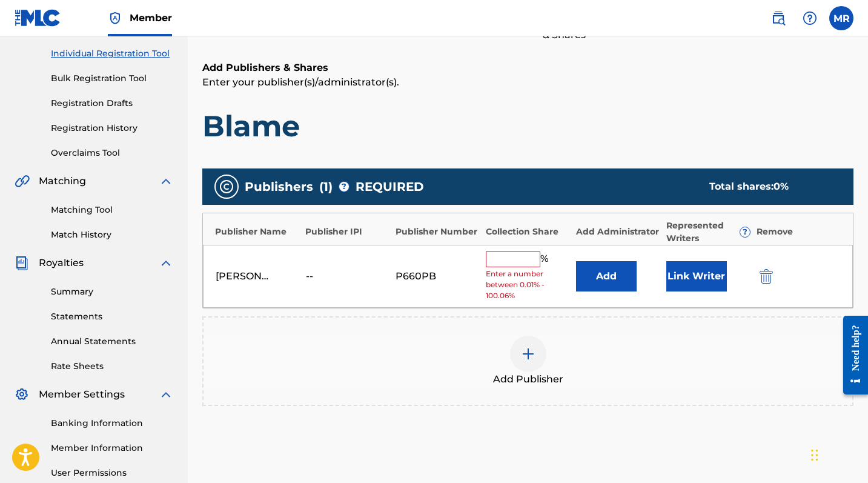 The width and height of the screenshot is (868, 483). Describe the element at coordinates (769, 186) in the screenshot. I see `div: Total shares:` at that location.